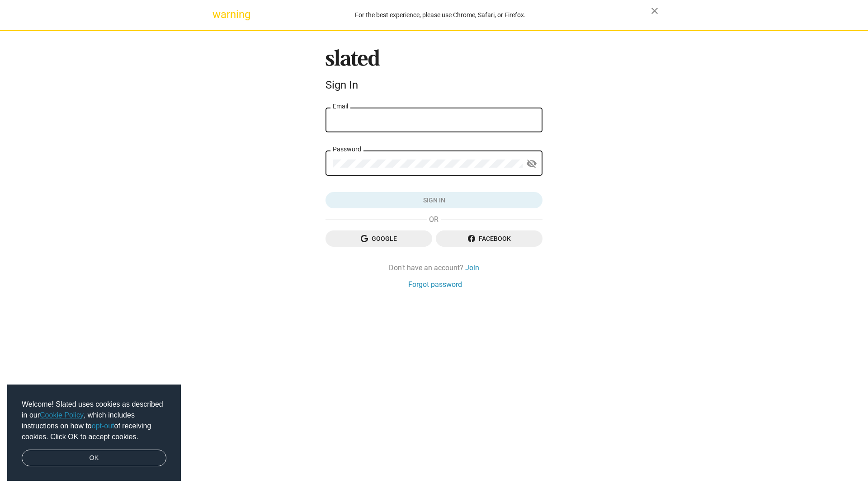 The image size is (868, 488). I want to click on mat-icon: visibility_off, so click(532, 163).